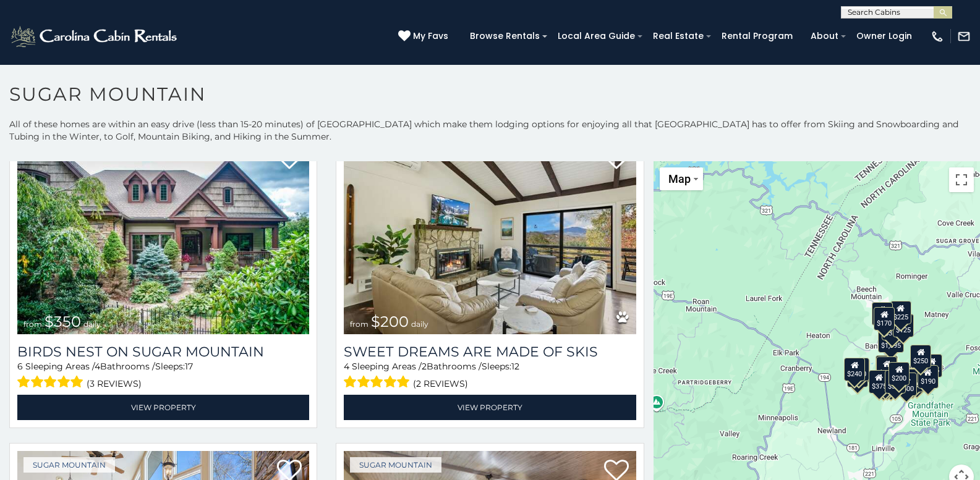  I want to click on div: $355, so click(858, 375).